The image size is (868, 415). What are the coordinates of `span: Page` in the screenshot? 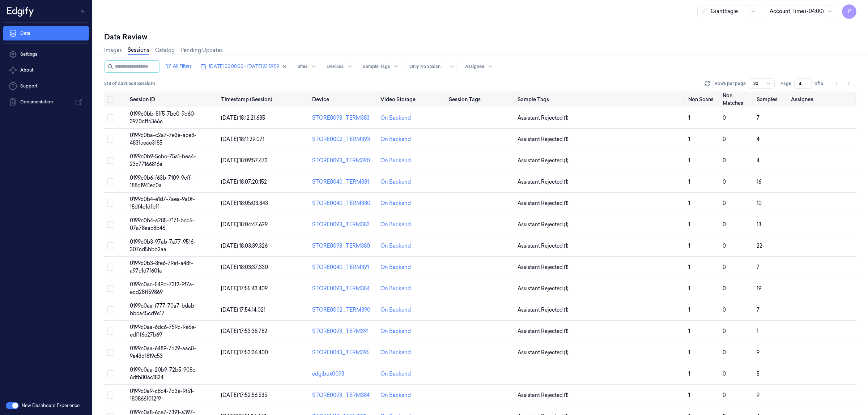 It's located at (785, 84).